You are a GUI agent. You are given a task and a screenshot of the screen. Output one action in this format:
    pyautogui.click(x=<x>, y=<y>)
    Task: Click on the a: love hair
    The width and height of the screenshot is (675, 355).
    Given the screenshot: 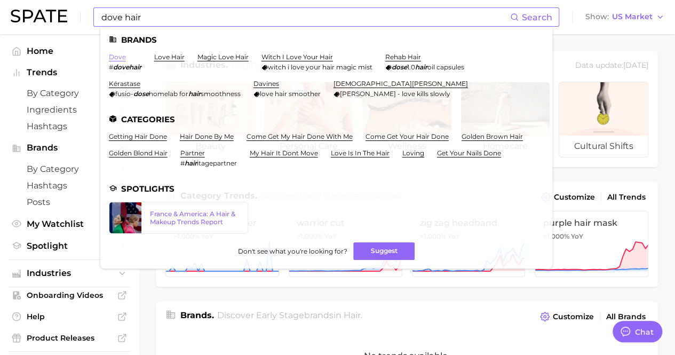 What is the action you would take?
    pyautogui.click(x=169, y=57)
    